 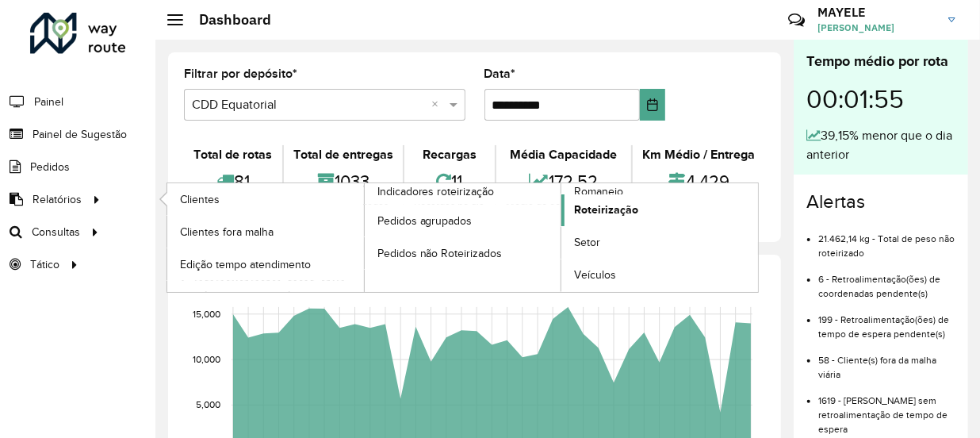 I want to click on span: Painel, so click(x=48, y=102).